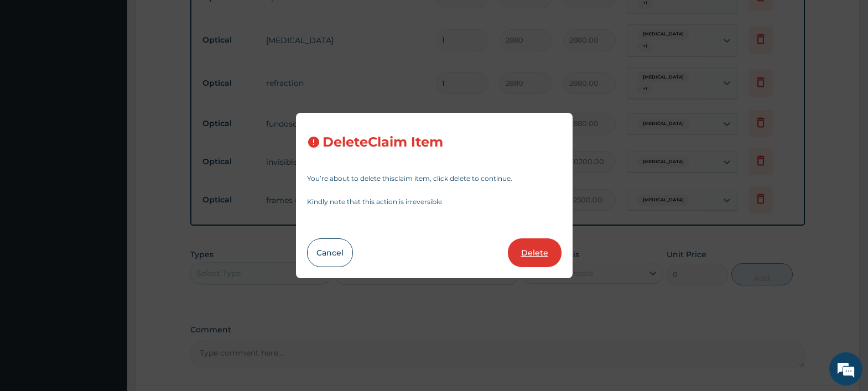  What do you see at coordinates (108, 178) in the screenshot?
I see `span: We're online!` at bounding box center [108, 178].